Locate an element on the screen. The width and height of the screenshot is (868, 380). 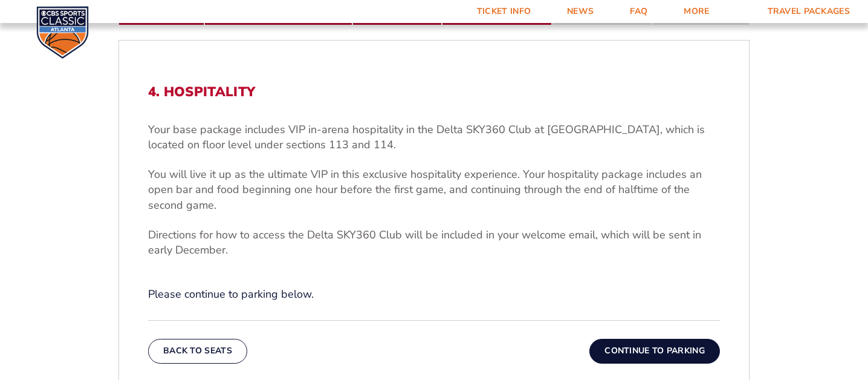
h2: 4. Hospitality is located at coordinates (434, 92).